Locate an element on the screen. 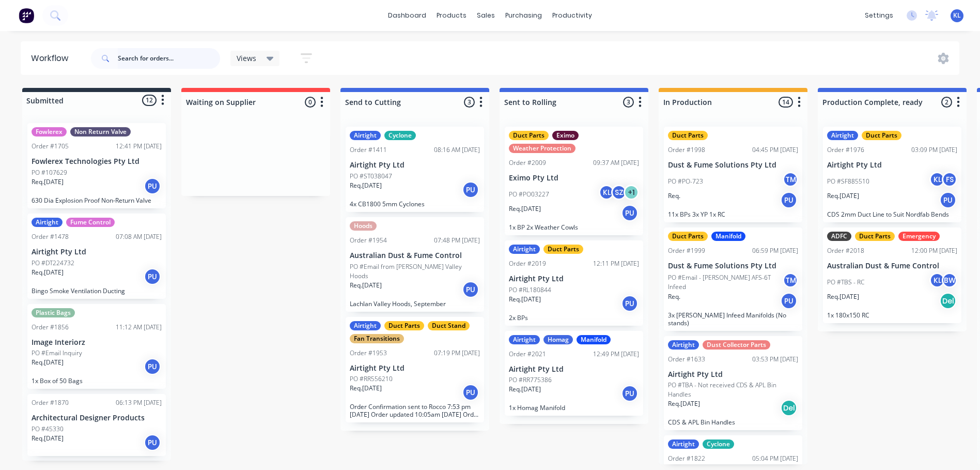 The image size is (980, 470). p: PO #RR556210 is located at coordinates (371, 379).